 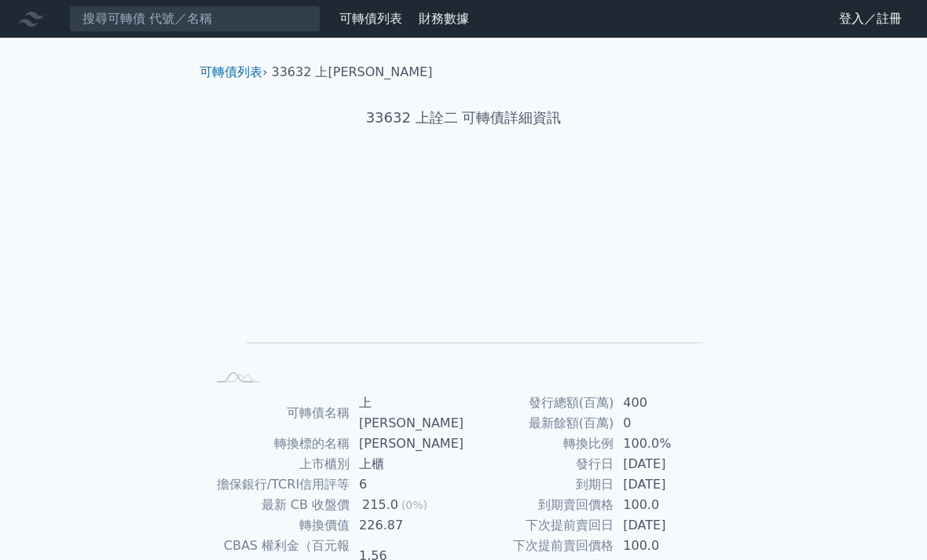 I want to click on td: 下次提前賣回價格, so click(x=538, y=546).